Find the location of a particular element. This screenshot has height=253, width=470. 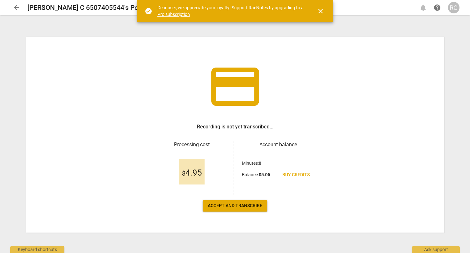

div: Dear user, we appreciate your loyalty! Support RaeNotes by upgrading to a is located at coordinates (231, 11).